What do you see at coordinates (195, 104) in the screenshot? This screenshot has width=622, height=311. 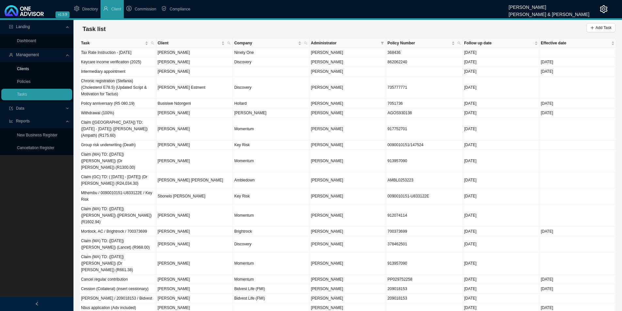 I see `td: Busisiwe Ndongeni` at bounding box center [195, 104].